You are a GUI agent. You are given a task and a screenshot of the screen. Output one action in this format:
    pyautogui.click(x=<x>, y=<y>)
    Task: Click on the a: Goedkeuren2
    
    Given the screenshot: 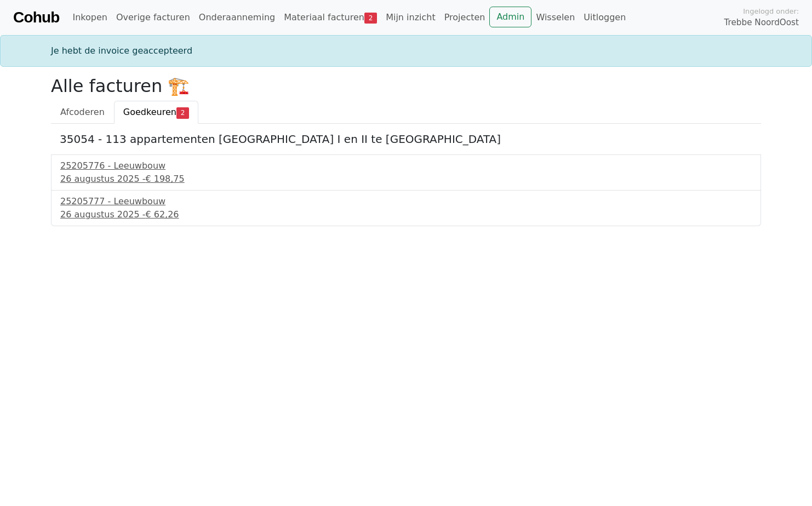 What is the action you would take?
    pyautogui.click(x=156, y=113)
    